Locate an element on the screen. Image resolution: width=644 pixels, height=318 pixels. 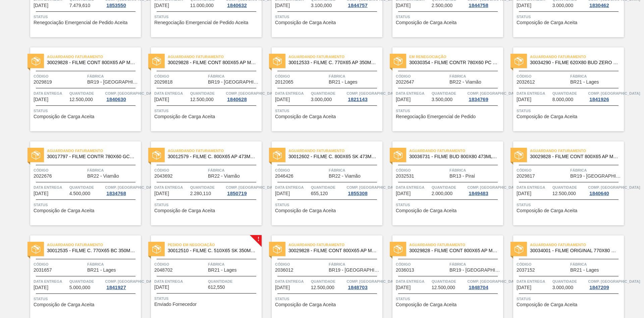
span: 3.000,000 is located at coordinates (563, 287).